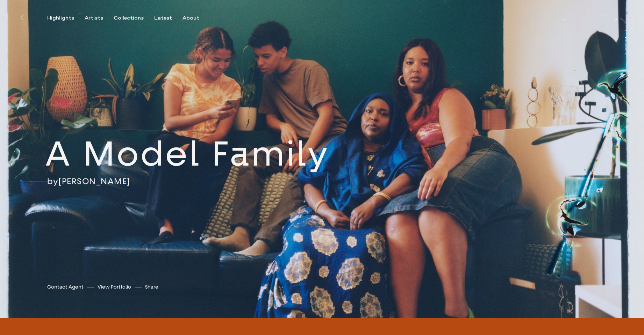  Describe the element at coordinates (134, 18) in the screenshot. I see `button: Collections` at that location.